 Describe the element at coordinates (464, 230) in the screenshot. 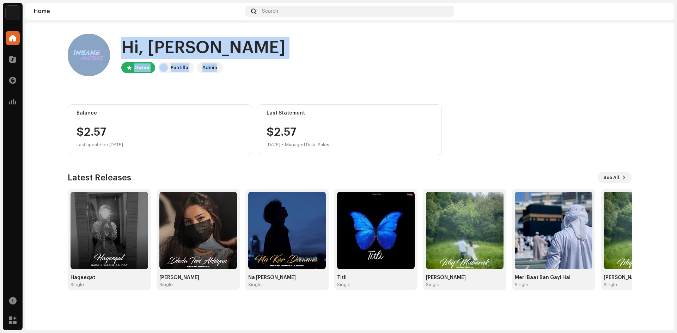

I see `img: a659af50-0cb5-4f9b-a7b0-60b17d22e46f` at that location.